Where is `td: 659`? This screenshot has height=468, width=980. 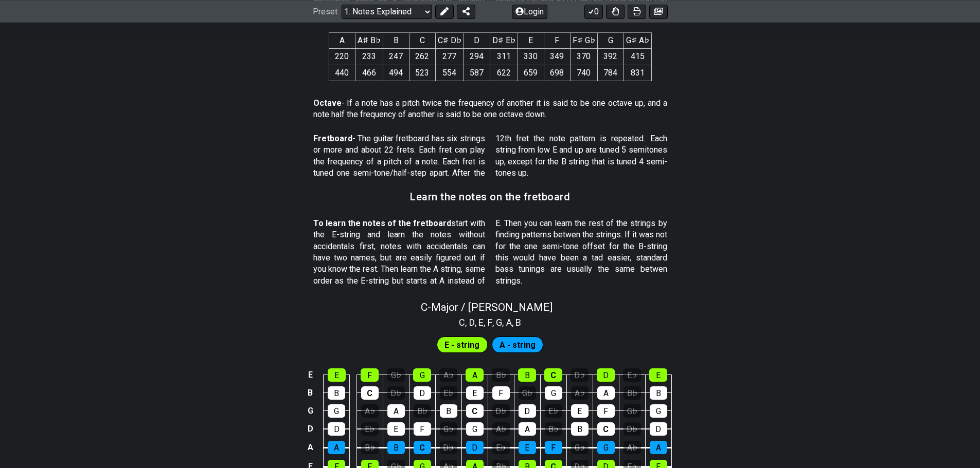
td: 659 is located at coordinates (531, 72).